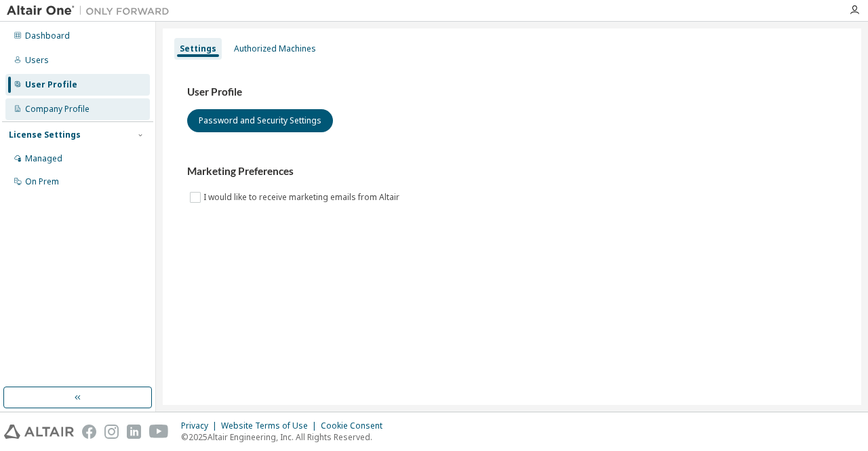 The image size is (868, 451). What do you see at coordinates (37, 60) in the screenshot?
I see `div: Users` at bounding box center [37, 60].